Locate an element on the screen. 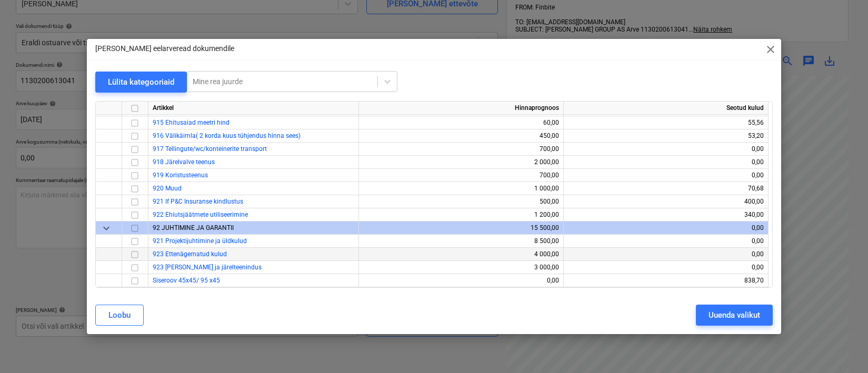 The image size is (868, 373). div: Uuenda valikut is located at coordinates (734, 315).